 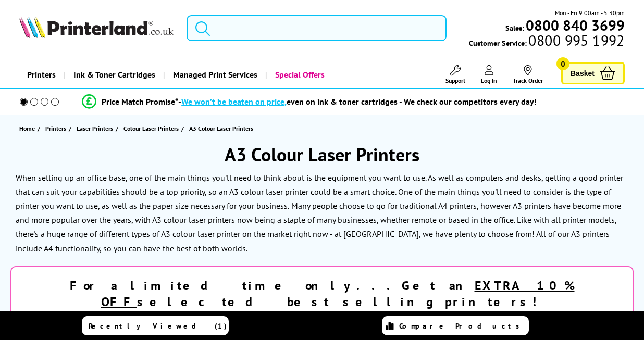 What do you see at coordinates (158, 326) in the screenshot?
I see `span: Recently Viewed (1)` at bounding box center [158, 326].